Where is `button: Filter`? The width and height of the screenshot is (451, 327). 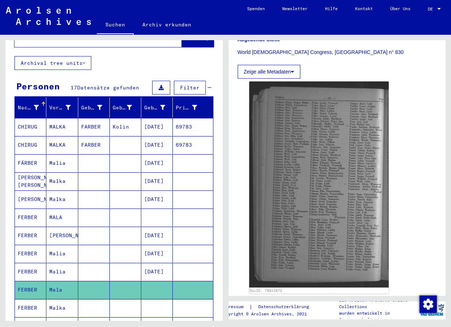 button: Filter is located at coordinates (190, 88).